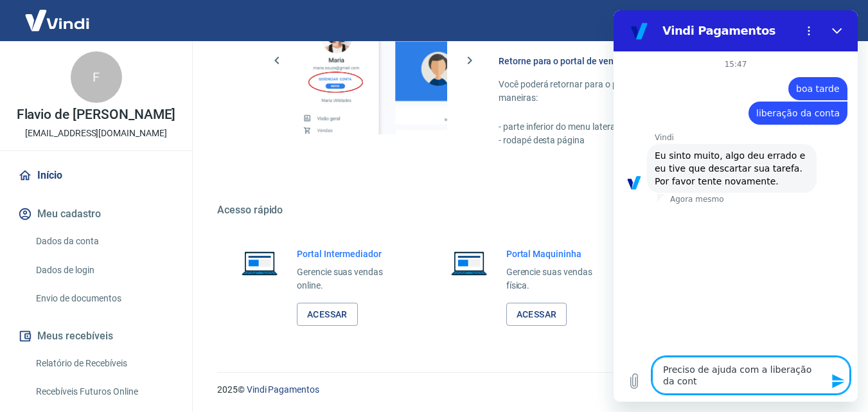 This screenshot has width=868, height=412. What do you see at coordinates (113, 20) in the screenshot?
I see `h2: Vindi Pagamentos` at bounding box center [113, 20].